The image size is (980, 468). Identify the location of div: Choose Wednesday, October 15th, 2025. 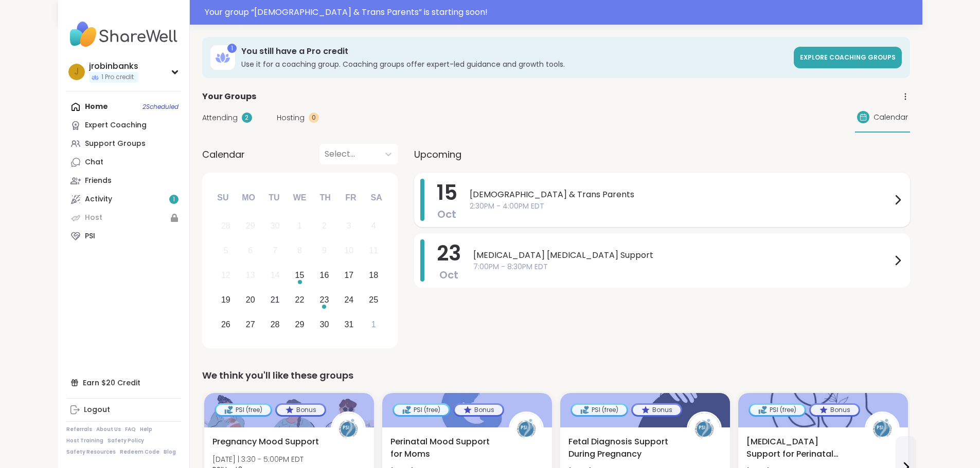
(299, 276).